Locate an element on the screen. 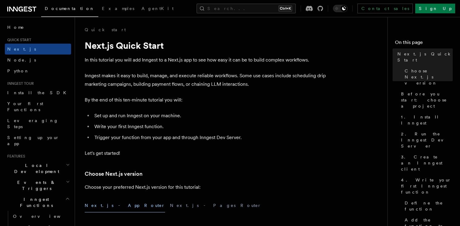 This screenshot has width=460, height=226. span: Before you start: choose a project is located at coordinates (427, 100).